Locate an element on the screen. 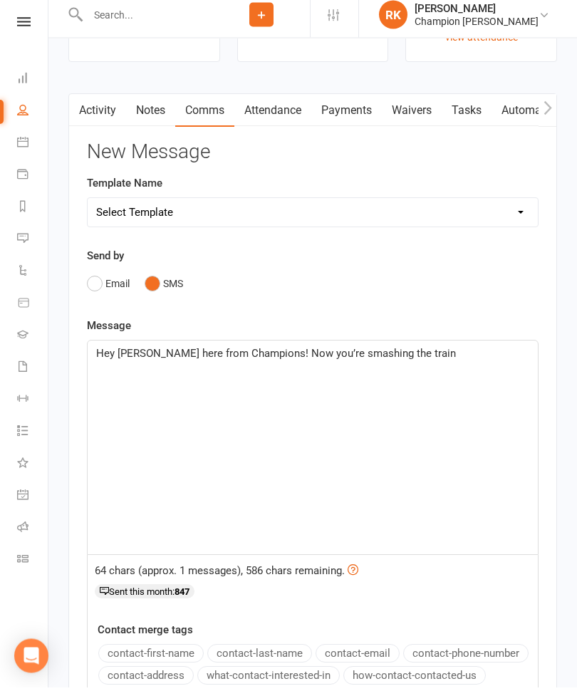 The image size is (577, 696). button: contact-last-name is located at coordinates (259, 662).